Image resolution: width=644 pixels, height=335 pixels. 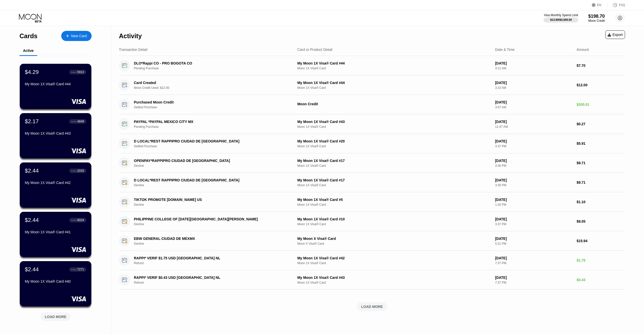 I want to click on div: $198.70Moon Credit, so click(x=596, y=18).